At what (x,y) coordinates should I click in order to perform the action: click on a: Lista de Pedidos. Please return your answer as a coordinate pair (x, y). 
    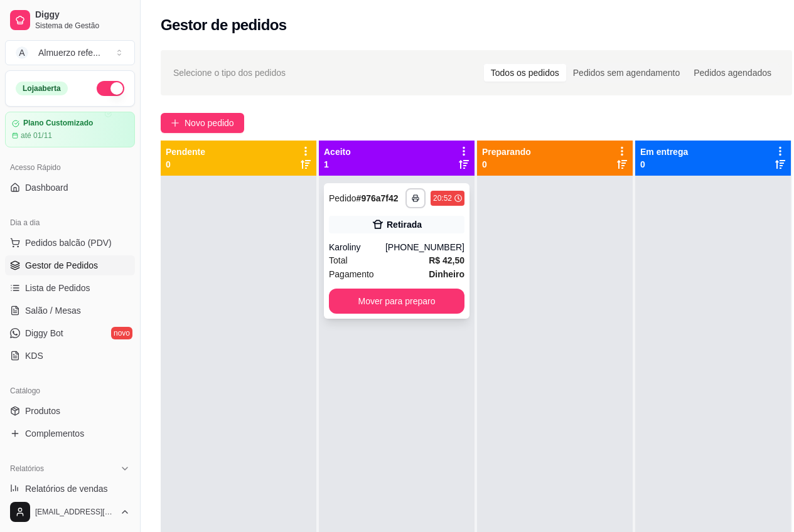
    Looking at the image, I should click on (70, 288).